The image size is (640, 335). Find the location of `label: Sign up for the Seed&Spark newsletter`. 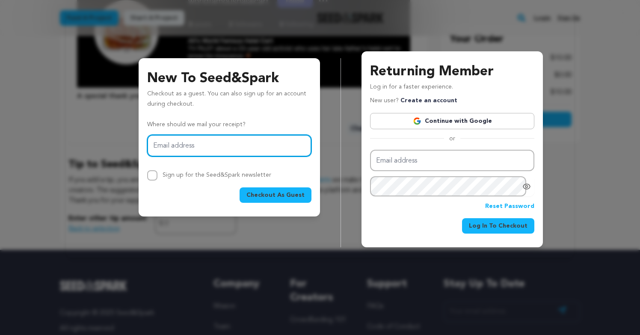

label: Sign up for the Seed&Spark newsletter is located at coordinates (217, 175).